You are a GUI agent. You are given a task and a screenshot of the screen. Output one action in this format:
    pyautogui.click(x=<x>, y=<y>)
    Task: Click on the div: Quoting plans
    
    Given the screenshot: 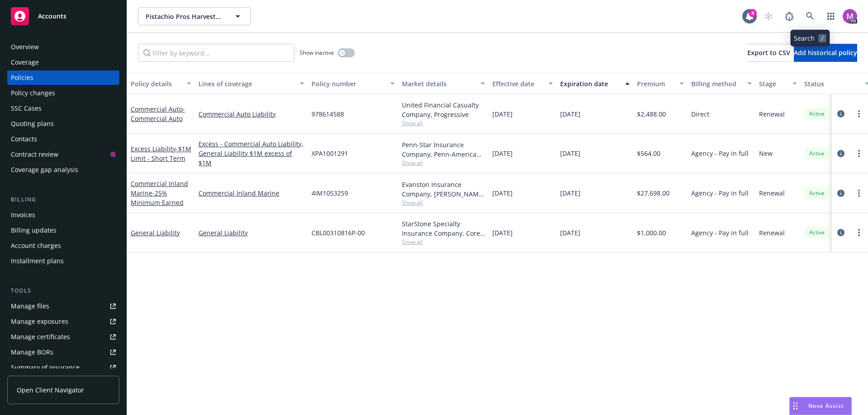 What is the action you would take?
    pyautogui.click(x=32, y=124)
    